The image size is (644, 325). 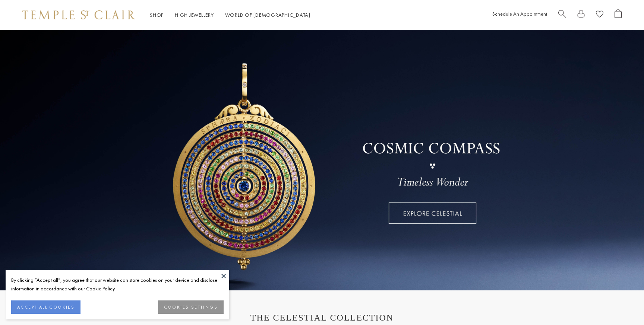 What do you see at coordinates (230, 15) in the screenshot?
I see `nav: Main navigation` at bounding box center [230, 15].